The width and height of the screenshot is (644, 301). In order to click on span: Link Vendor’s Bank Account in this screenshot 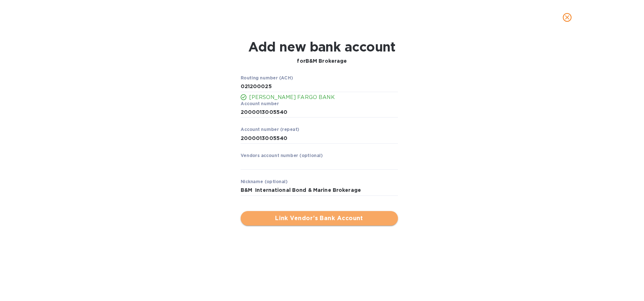, I will do `click(319, 219)`.